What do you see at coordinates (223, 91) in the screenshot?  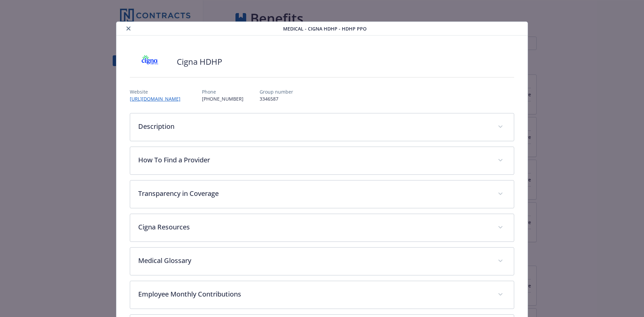 I see `p: Phone` at bounding box center [223, 91].